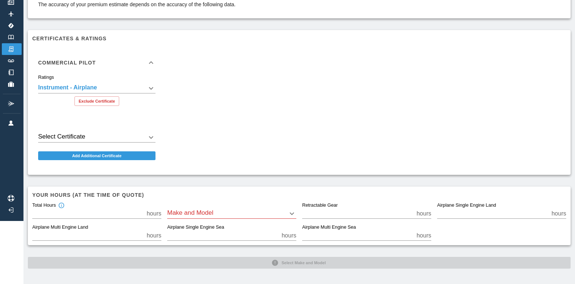 The image size is (575, 284). What do you see at coordinates (60, 228) in the screenshot?
I see `label: Airplane Multi Engine Land` at bounding box center [60, 228].